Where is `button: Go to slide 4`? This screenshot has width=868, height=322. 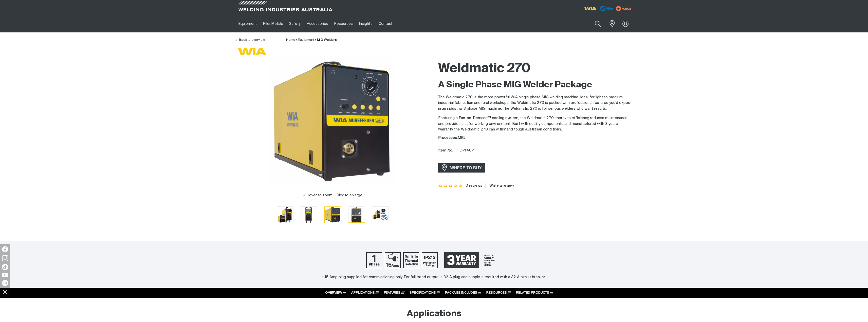
button: Go to slide 4 is located at coordinates (357, 215).